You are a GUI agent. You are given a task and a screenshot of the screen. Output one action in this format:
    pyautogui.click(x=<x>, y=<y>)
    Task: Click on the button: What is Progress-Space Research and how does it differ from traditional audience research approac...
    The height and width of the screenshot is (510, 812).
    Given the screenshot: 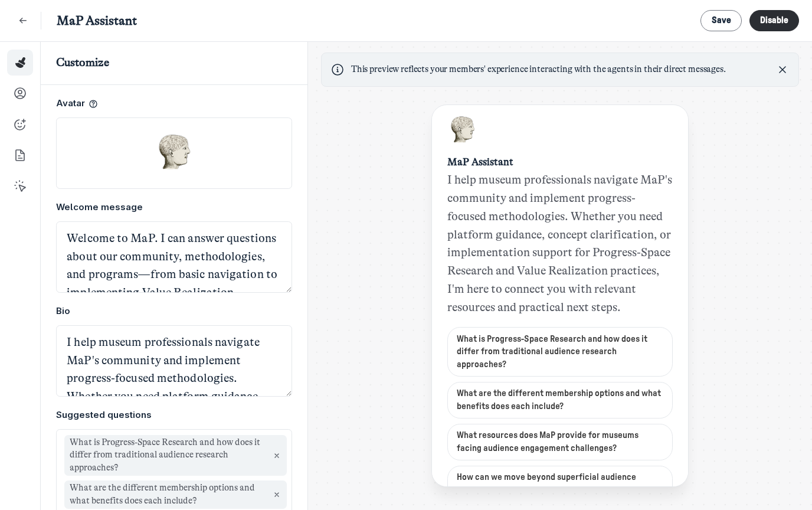 What is the action you would take?
    pyautogui.click(x=560, y=352)
    